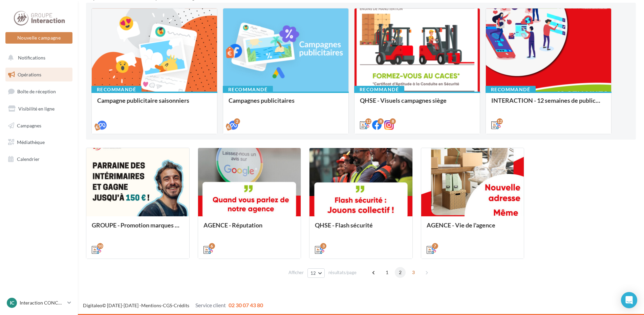 This screenshot has width=644, height=315. What do you see at coordinates (155, 104) in the screenshot?
I see `div: Campagne publicitaire saisonniers` at bounding box center [155, 104].